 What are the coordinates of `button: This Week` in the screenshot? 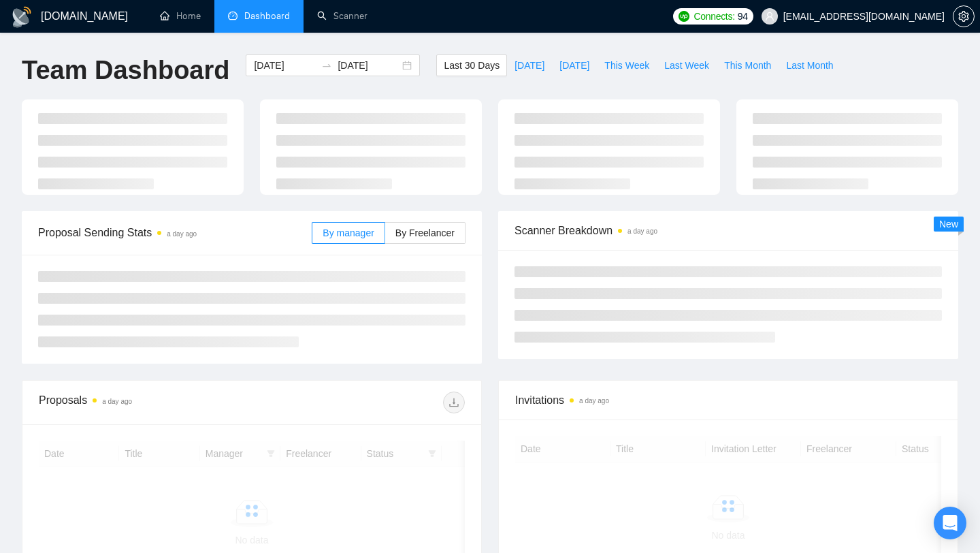 It's located at (627, 65).